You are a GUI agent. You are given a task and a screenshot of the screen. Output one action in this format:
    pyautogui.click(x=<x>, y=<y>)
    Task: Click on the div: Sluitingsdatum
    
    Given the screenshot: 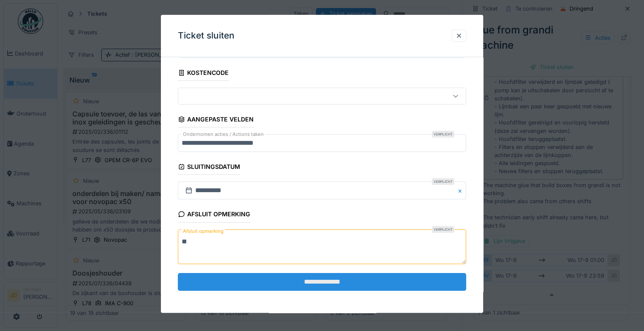 What is the action you would take?
    pyautogui.click(x=209, y=168)
    